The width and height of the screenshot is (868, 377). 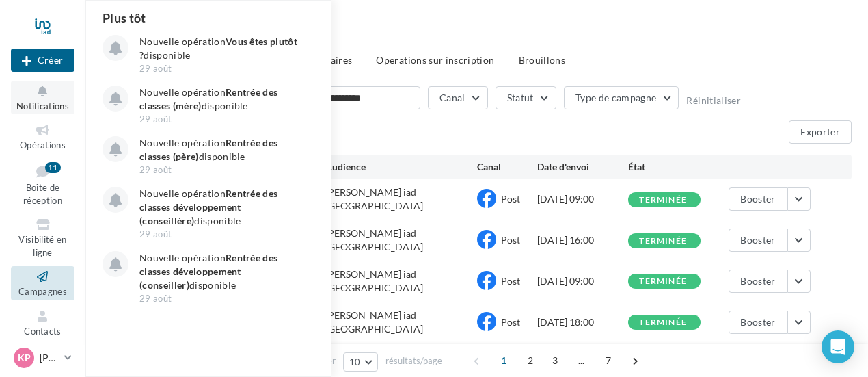 What do you see at coordinates (42, 97) in the screenshot?
I see `button: Notifications` at bounding box center [42, 97].